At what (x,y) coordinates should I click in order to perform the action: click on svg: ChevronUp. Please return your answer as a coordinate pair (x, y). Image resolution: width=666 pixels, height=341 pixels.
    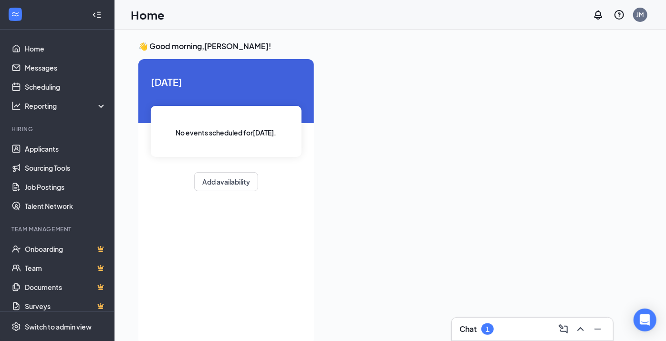
    Looking at the image, I should click on (581, 329).